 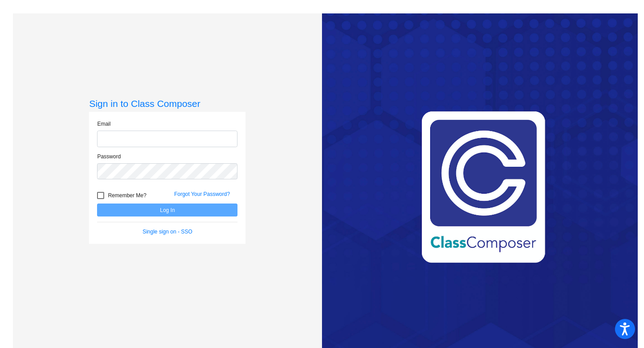 What do you see at coordinates (127, 195) in the screenshot?
I see `span: Remember Me?` at bounding box center [127, 195].